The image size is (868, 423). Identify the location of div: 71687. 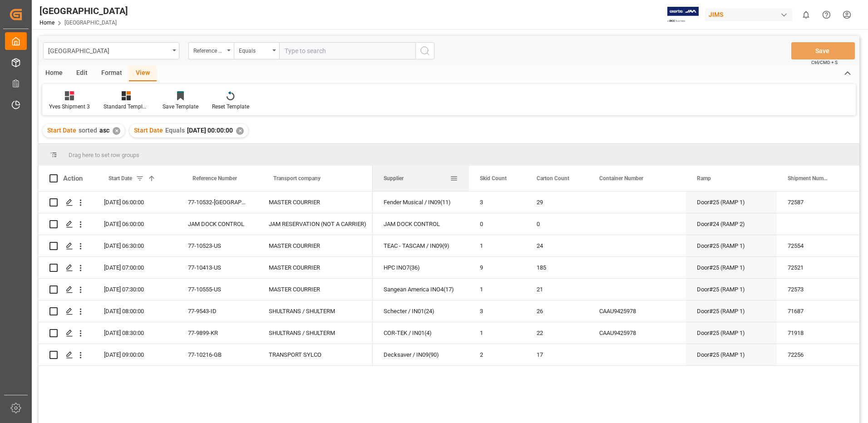
(813, 311).